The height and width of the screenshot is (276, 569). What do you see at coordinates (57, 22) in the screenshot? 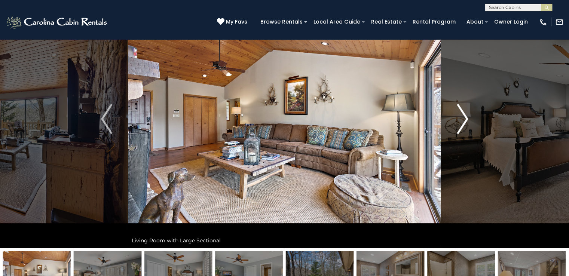
I see `img: White-1-2.png` at bounding box center [57, 22].